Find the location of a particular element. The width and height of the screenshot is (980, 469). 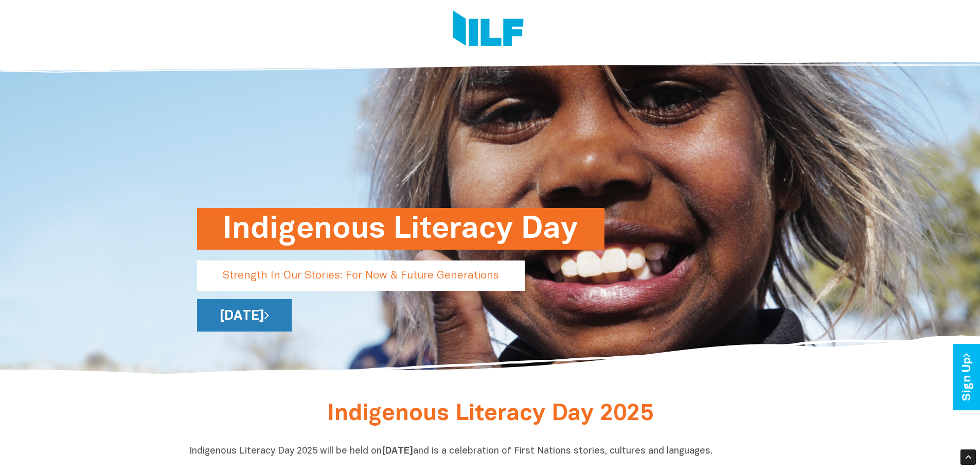

img: Logo is located at coordinates (488, 29).